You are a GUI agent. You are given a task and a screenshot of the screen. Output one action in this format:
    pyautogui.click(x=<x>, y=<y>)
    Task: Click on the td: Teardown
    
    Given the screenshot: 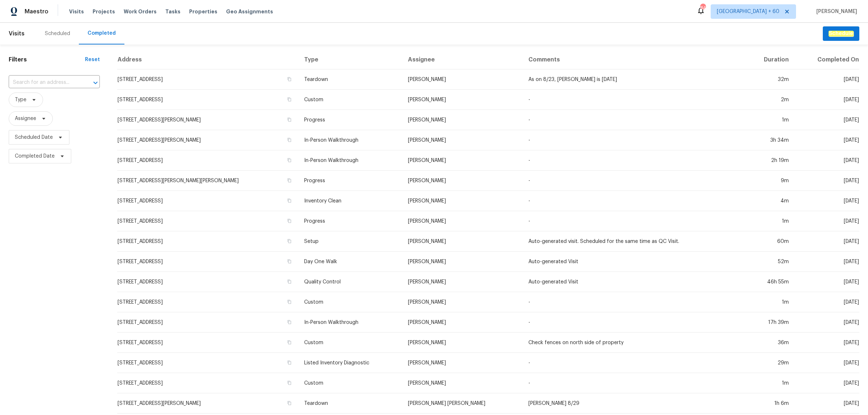 What is the action you would take?
    pyautogui.click(x=350, y=403)
    